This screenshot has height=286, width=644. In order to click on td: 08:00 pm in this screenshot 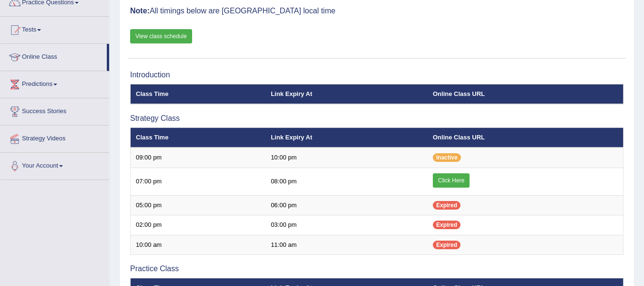, I will do `click(346, 181)`.